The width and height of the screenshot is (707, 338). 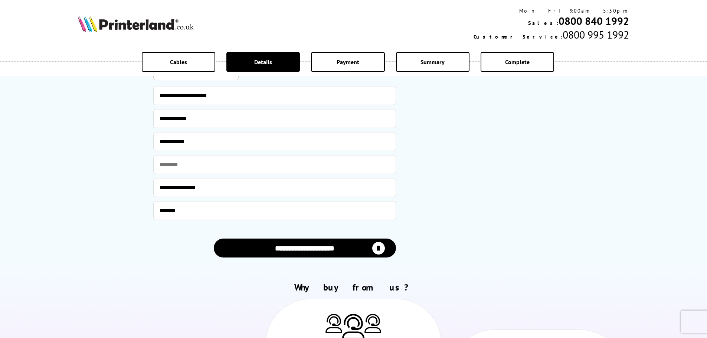 What do you see at coordinates (348, 62) in the screenshot?
I see `span: Payment` at bounding box center [348, 62].